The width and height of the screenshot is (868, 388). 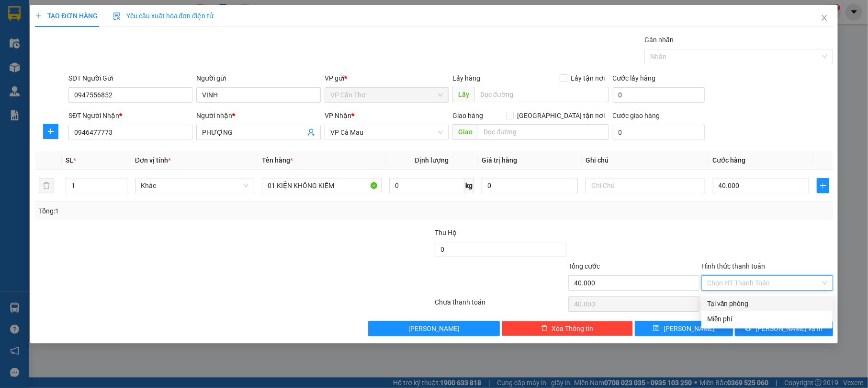 I want to click on div: Người nhận, so click(x=258, y=115).